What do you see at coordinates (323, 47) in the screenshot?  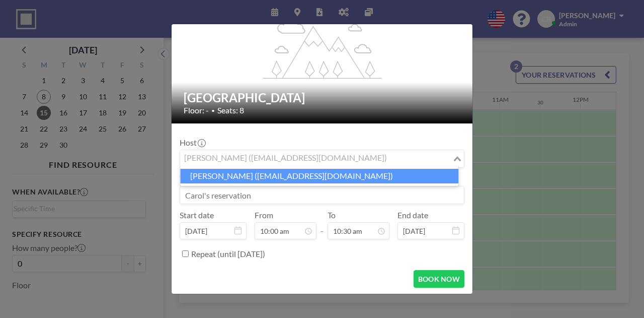 I see `g: flex-grow: 1.2;` at bounding box center [323, 47].